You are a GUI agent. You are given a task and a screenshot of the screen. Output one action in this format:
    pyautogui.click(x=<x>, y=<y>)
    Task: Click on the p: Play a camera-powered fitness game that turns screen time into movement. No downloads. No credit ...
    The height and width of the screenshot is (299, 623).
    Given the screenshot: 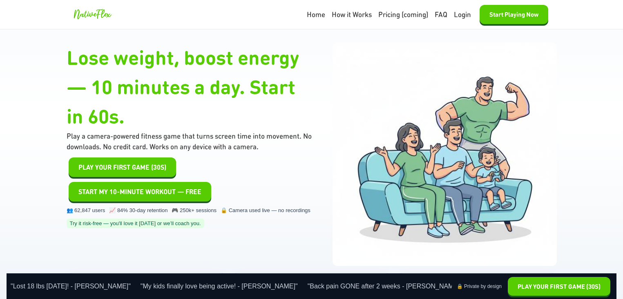 What is the action you would take?
    pyautogui.click(x=189, y=141)
    